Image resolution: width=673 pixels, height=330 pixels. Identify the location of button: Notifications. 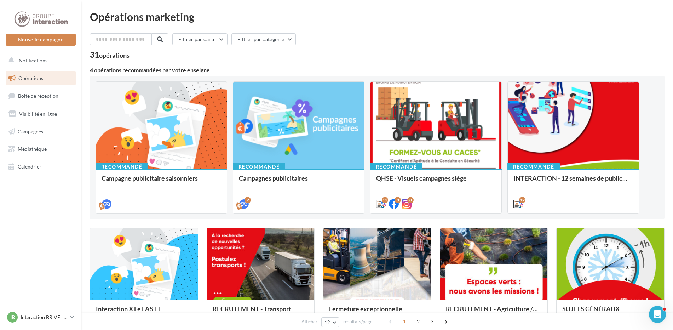
(39, 61).